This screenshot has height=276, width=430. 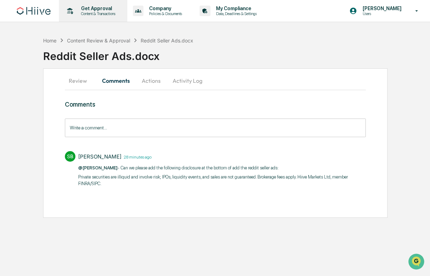 What do you see at coordinates (9, 9) in the screenshot?
I see `button: Open customer support` at bounding box center [9, 9].